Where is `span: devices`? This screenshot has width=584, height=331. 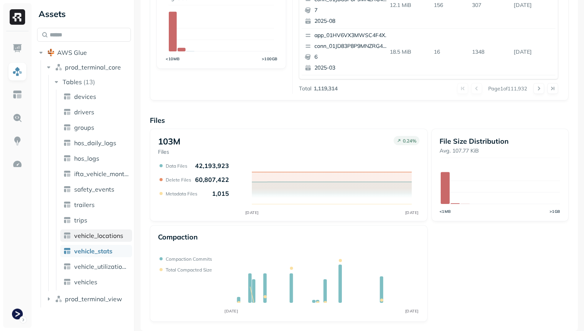
span: devices is located at coordinates (85, 97).